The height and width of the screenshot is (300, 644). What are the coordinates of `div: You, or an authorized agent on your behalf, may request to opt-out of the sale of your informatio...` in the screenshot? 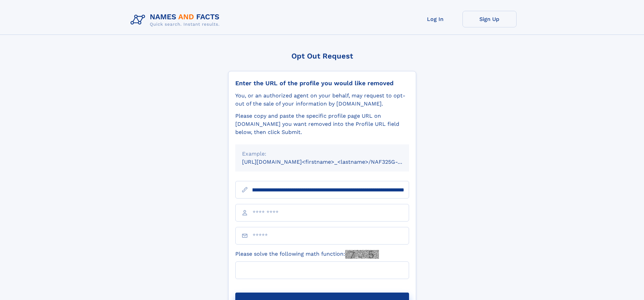 It's located at (322, 100).